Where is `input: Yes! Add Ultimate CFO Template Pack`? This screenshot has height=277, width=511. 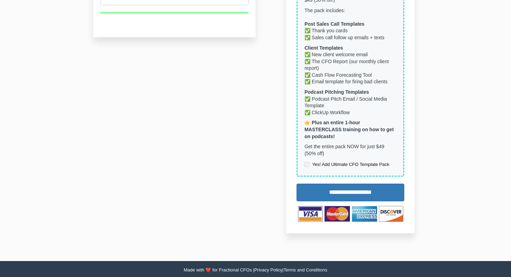 input: Yes! Add Ultimate CFO Template Pack is located at coordinates (307, 165).